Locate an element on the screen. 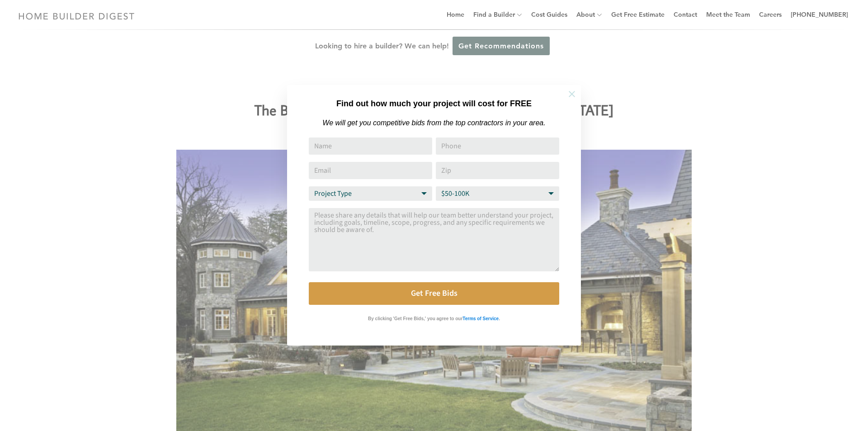  strong: By clicking 'Get Free Bids,' you agree to our is located at coordinates (415, 318).